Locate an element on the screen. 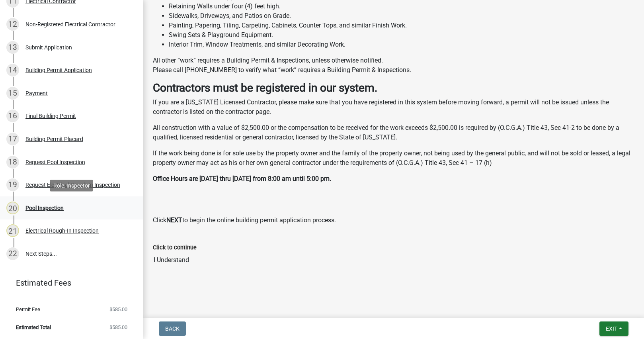 The height and width of the screenshot is (339, 644). div: Role: Inspector is located at coordinates (72, 185).